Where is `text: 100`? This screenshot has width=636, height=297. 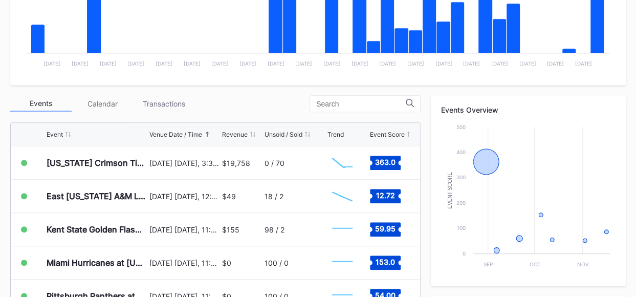
text: 100 is located at coordinates (461, 228).